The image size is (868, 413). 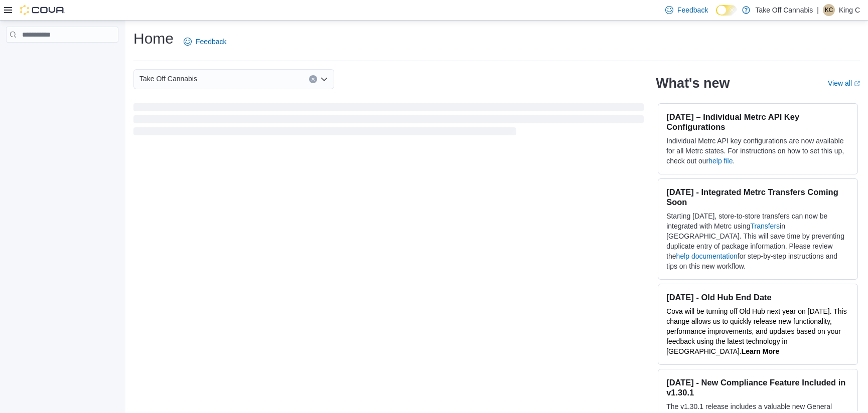 What do you see at coordinates (42, 10) in the screenshot?
I see `img: Cova` at bounding box center [42, 10].